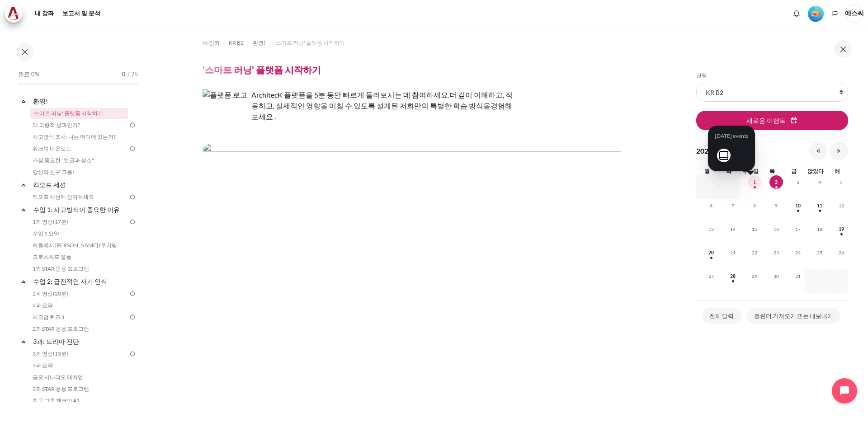 The width and height of the screenshot is (868, 427). What do you see at coordinates (776, 205) in the screenshot?
I see `font: 9` at bounding box center [776, 205].